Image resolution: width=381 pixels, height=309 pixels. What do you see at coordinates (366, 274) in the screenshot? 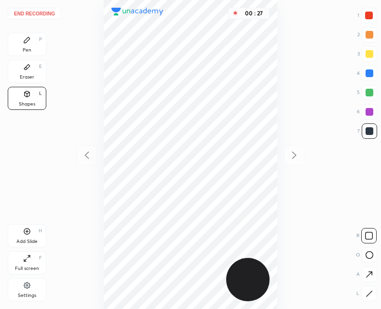
I see `div: A` at bounding box center [366, 274].